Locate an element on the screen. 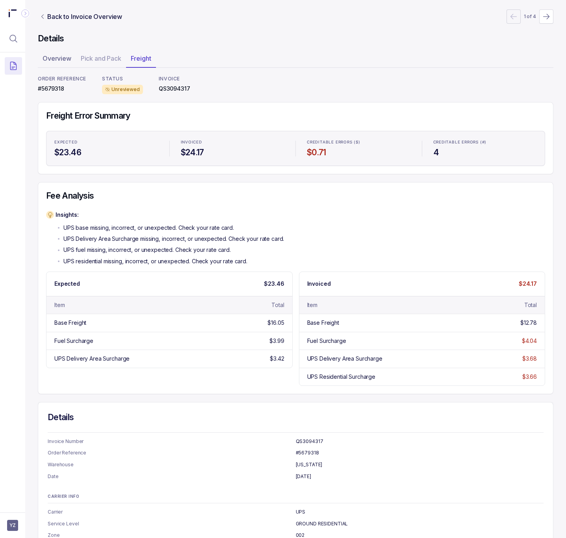  p: STATUS is located at coordinates (123, 79).